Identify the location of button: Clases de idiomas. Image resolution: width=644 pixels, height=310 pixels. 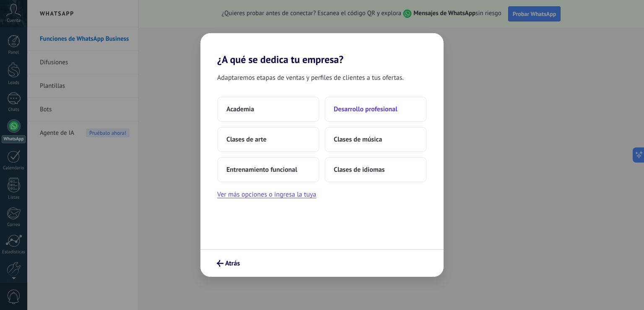
(376, 170).